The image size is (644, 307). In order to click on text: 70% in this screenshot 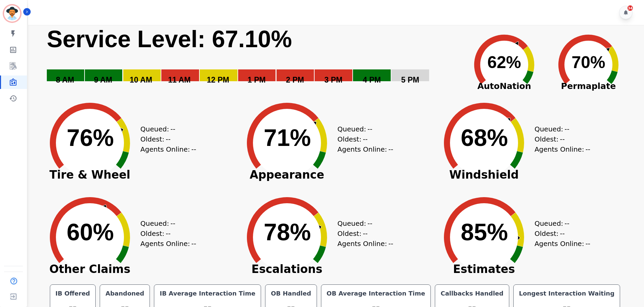, I will do `click(588, 62)`.